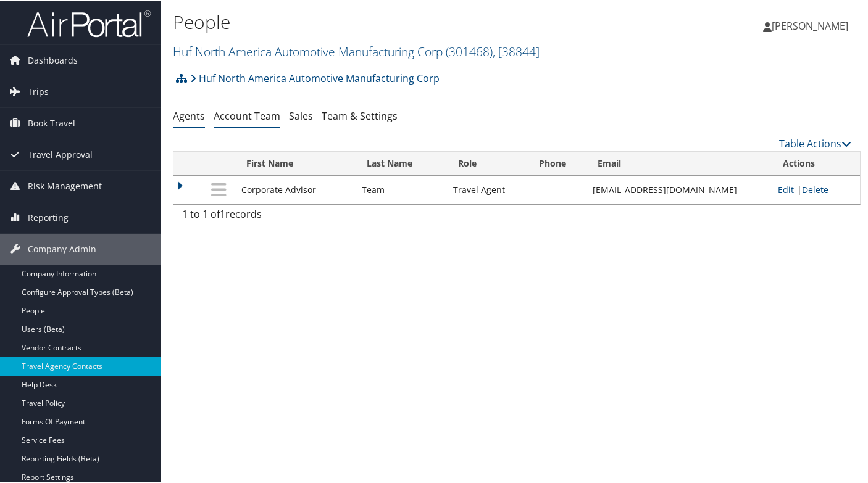  What do you see at coordinates (89, 23) in the screenshot?
I see `img: airportal-logo.png` at bounding box center [89, 23].